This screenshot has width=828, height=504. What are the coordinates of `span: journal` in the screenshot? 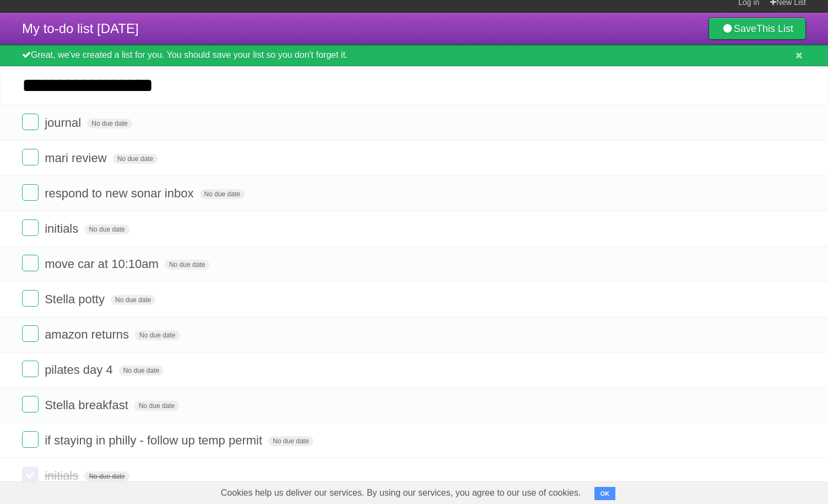 It's located at (64, 123).